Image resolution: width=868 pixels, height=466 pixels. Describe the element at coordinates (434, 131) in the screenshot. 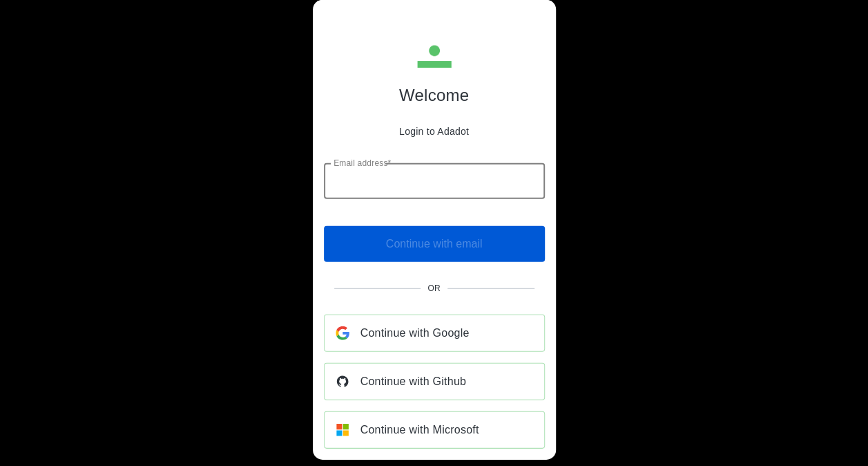

I see `p: Login to Adadot` at that location.